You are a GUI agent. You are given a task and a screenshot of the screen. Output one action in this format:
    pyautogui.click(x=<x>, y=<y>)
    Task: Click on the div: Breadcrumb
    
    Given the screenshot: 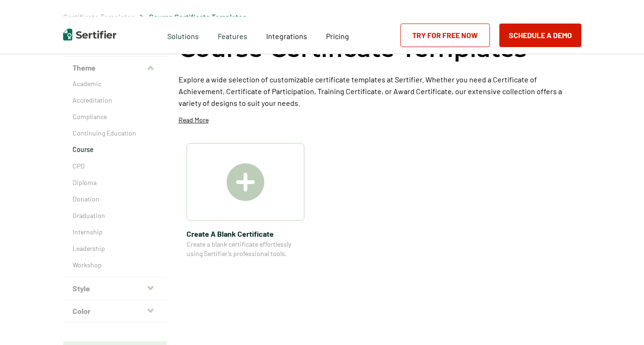 What is the action you would take?
    pyautogui.click(x=154, y=17)
    